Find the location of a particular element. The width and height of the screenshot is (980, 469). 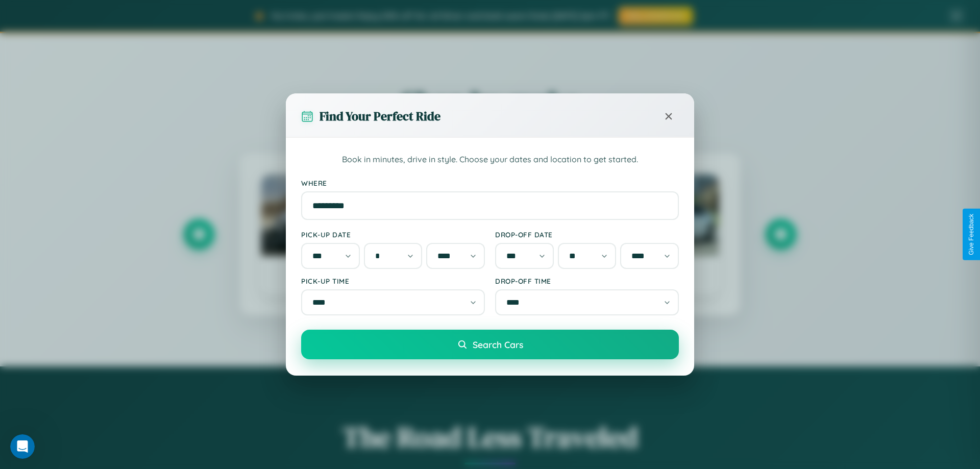

label: Drop-off Time is located at coordinates (587, 280).